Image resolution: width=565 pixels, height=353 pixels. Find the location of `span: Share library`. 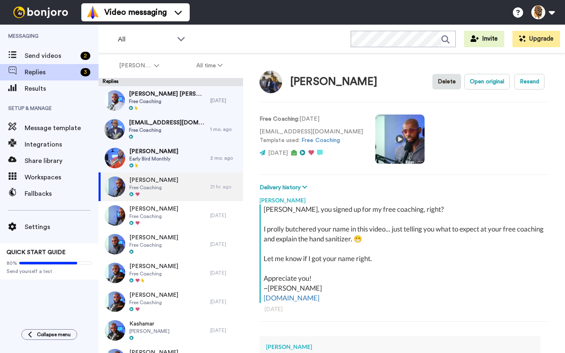

span: Share library is located at coordinates (62, 161).